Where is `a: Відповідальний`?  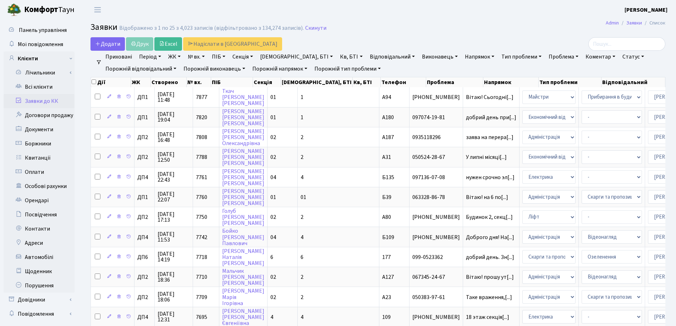
a: Відповідальний is located at coordinates (392, 57).